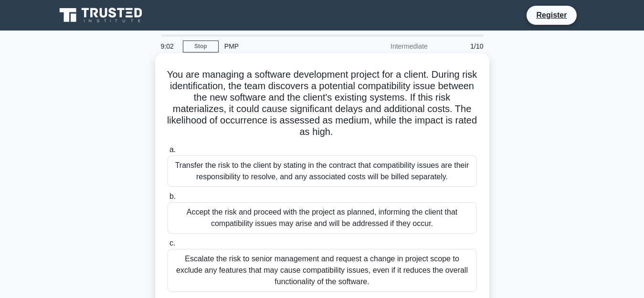  Describe the element at coordinates (322, 218) in the screenshot. I see `div: Accept the risk and proceed with the project as planned, informing the client that compatibility ...` at that location.